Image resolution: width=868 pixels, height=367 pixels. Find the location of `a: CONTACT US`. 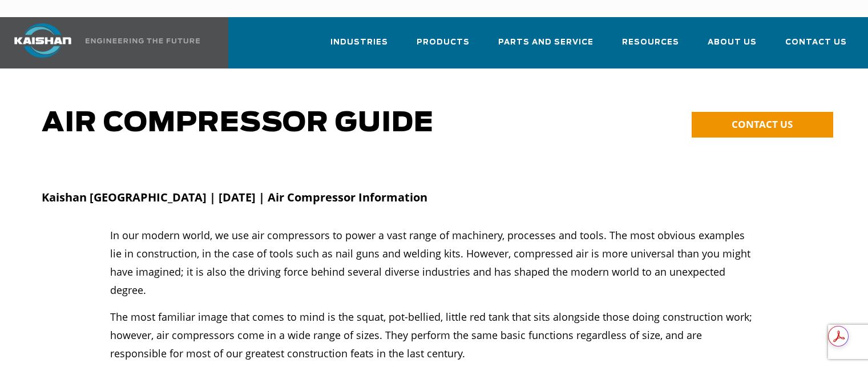

a: CONTACT US is located at coordinates (762, 125).